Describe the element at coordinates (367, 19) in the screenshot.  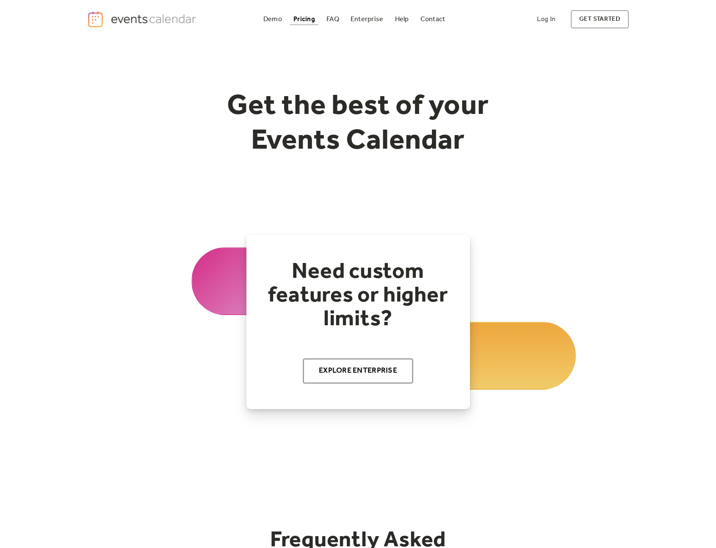
I see `div: Enterprise` at that location.